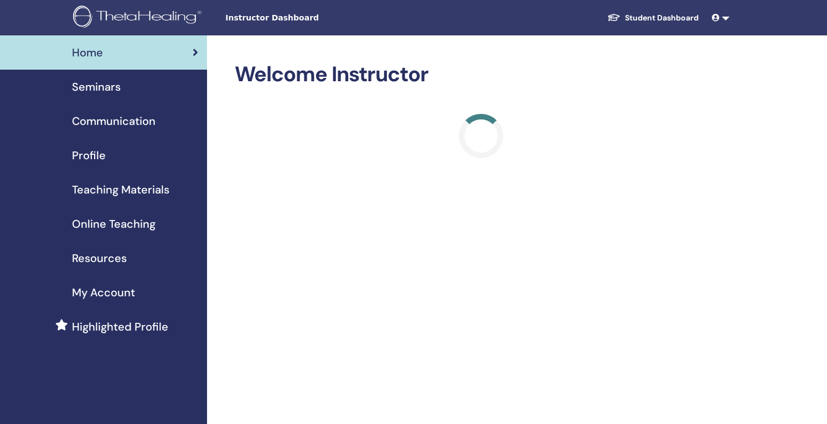  I want to click on span: Seminars, so click(96, 87).